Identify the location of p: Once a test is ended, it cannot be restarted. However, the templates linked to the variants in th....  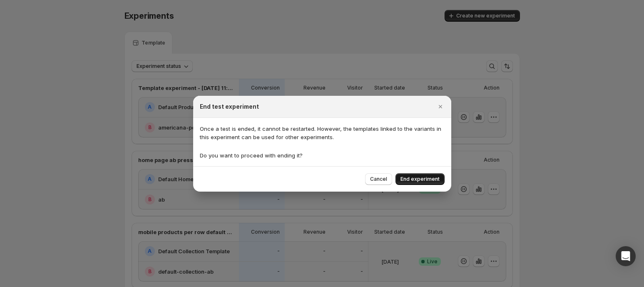
(322, 133).